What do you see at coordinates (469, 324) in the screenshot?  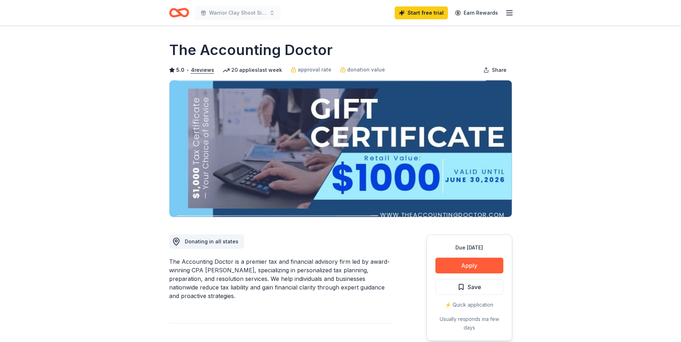 I see `div: Usually responds in a few days` at bounding box center [469, 324].